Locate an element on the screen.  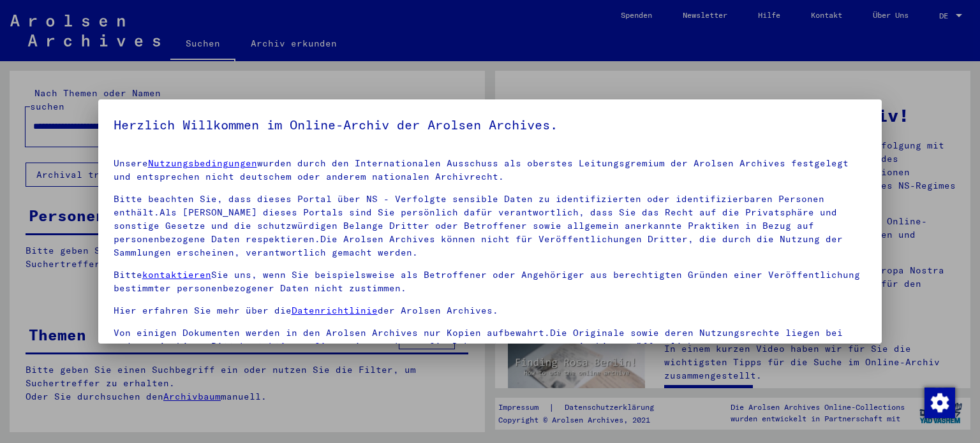
a: kontaktieren is located at coordinates (176, 275).